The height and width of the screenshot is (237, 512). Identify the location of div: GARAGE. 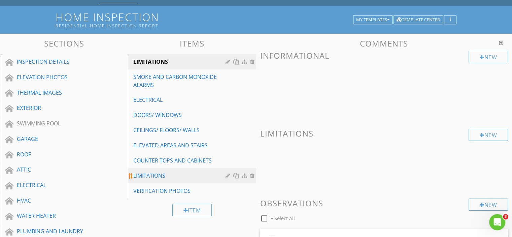
(56, 139).